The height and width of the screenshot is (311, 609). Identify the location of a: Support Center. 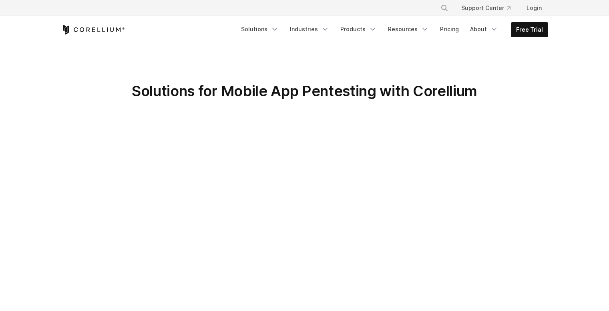
(485, 8).